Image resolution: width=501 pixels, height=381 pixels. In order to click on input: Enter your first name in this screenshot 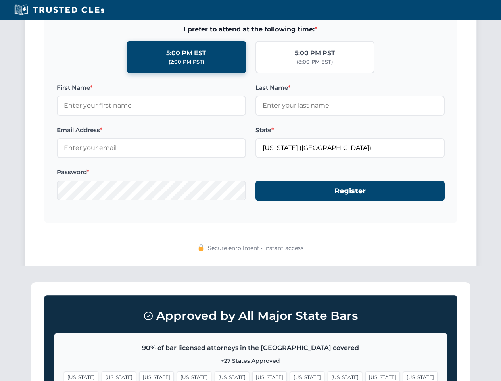, I will do `click(151, 106)`.